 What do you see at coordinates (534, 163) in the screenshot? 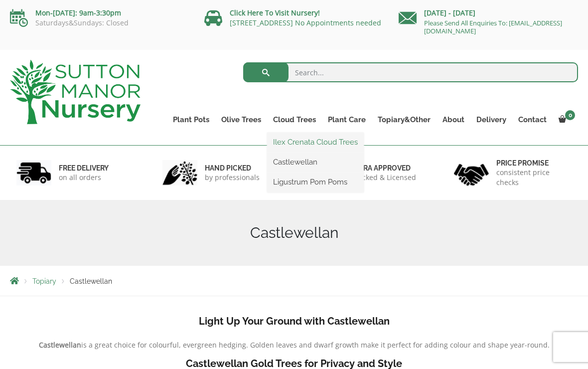
I see `h6: Price promise` at bounding box center [534, 163].